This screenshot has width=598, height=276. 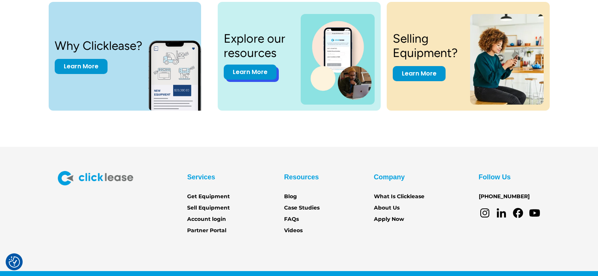 I want to click on a: What Is Clicklease, so click(x=399, y=196).